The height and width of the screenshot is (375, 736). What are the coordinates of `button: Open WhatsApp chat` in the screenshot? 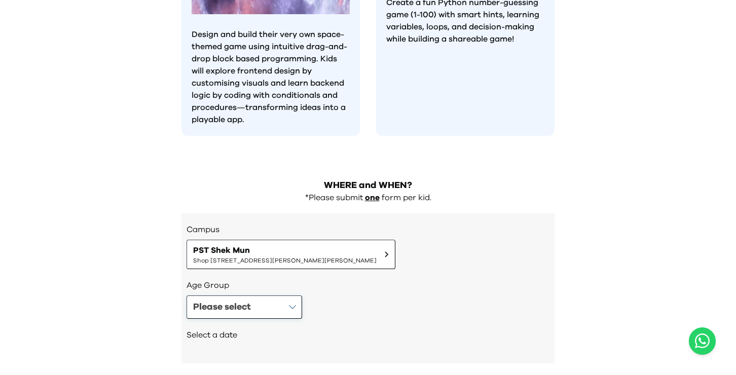 It's located at (702, 341).